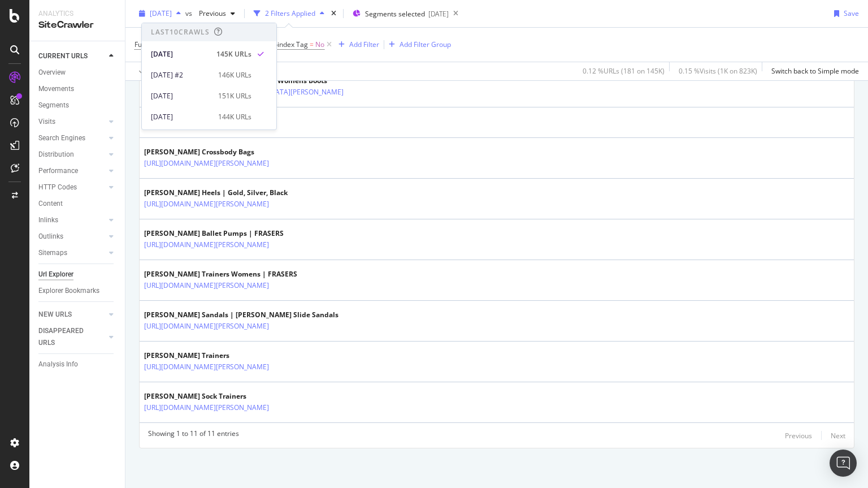  What do you see at coordinates (72, 154) in the screenshot?
I see `a: Distribution` at bounding box center [72, 154].